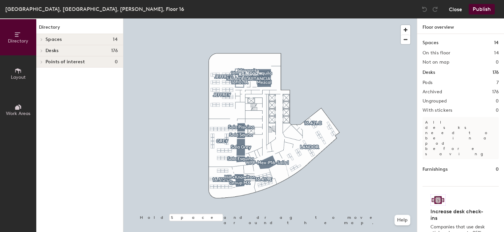  Describe the element at coordinates (432, 92) in the screenshot. I see `h2: Archived` at that location.